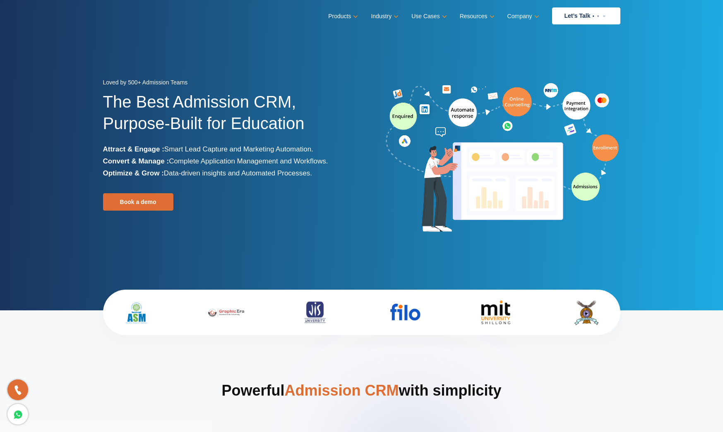  Describe the element at coordinates (138, 202) in the screenshot. I see `a: Book a demo` at that location.